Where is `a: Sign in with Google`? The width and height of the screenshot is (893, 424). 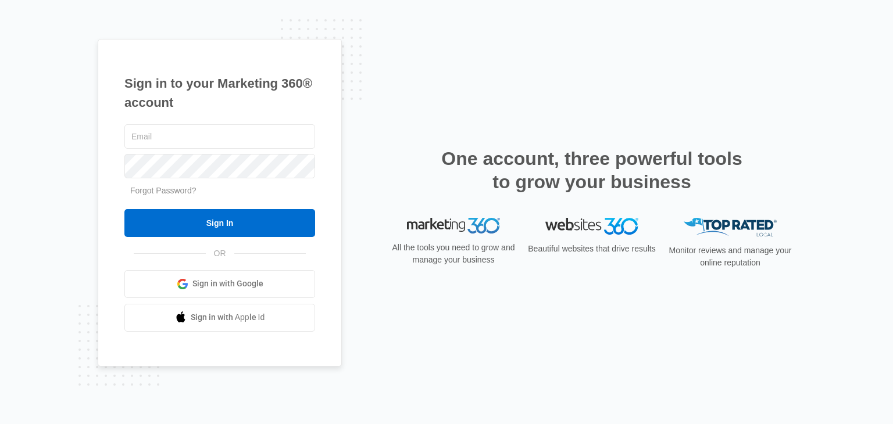
a: Sign in with Google is located at coordinates (220, 284).